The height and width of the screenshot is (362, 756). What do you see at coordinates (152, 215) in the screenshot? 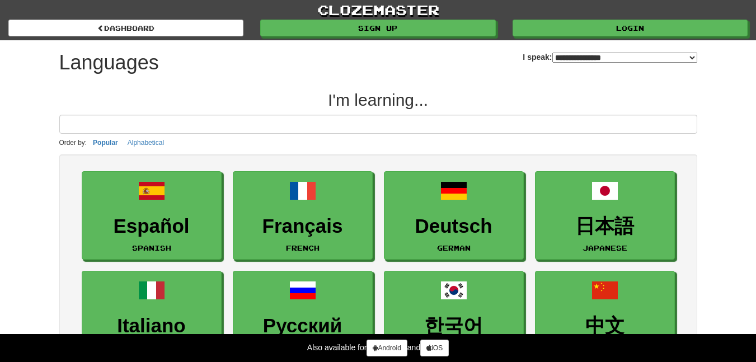
I see `a: EspañolSpanish` at bounding box center [152, 215].